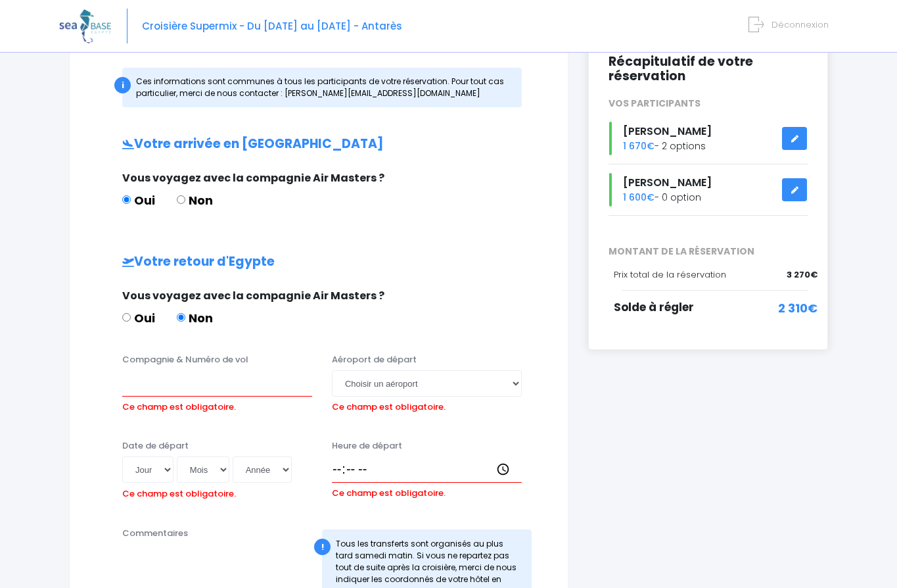 This screenshot has height=588, width=897. Describe the element at coordinates (654, 307) in the screenshot. I see `span: Solde à régler` at that location.